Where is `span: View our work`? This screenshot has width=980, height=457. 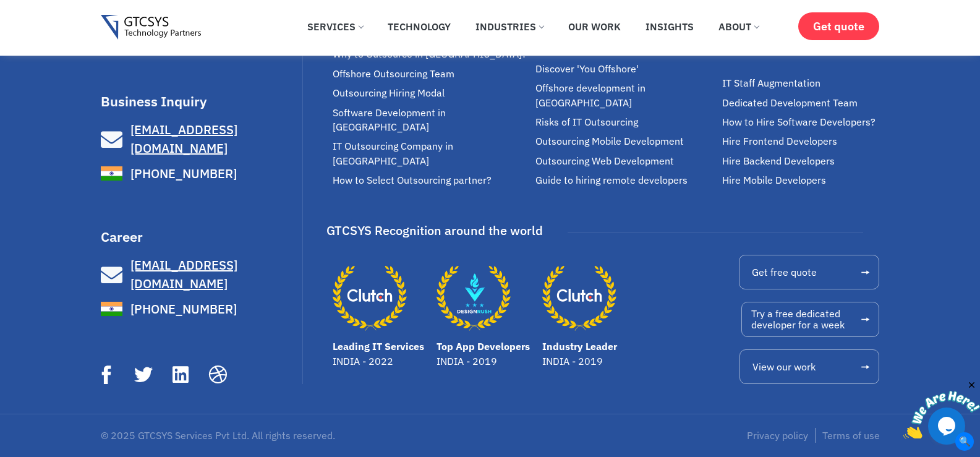
span: View our work is located at coordinates (783, 366).